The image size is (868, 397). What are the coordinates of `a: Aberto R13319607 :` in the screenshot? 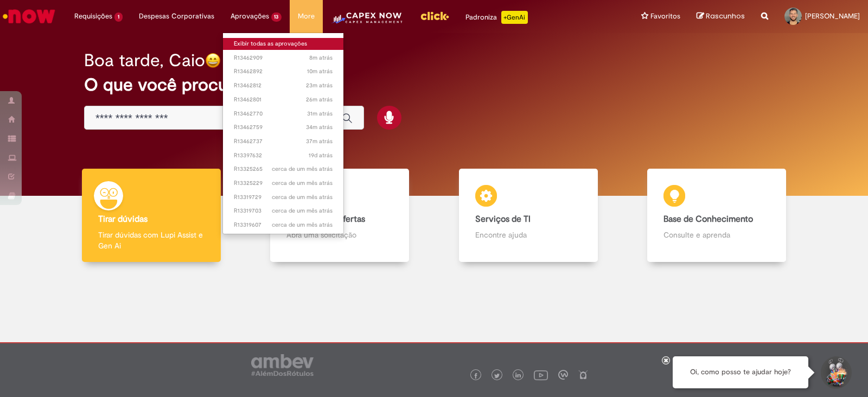 It's located at (283, 225).